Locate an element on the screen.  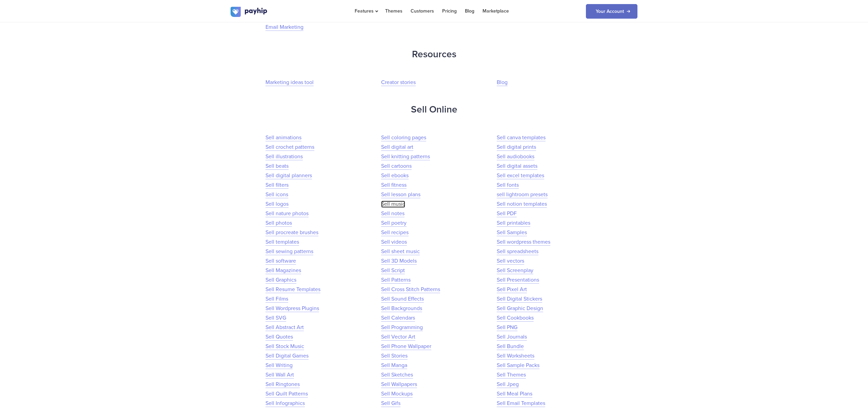
a: Sell PDF is located at coordinates (507, 214).